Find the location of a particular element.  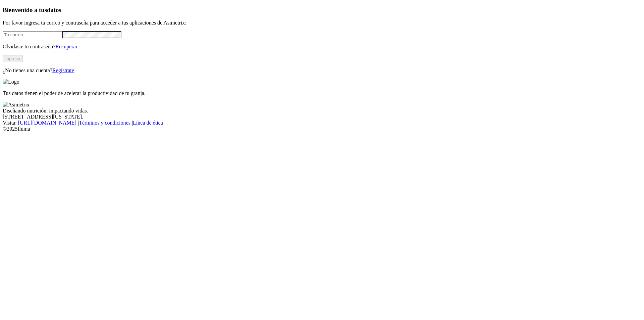

span: datos is located at coordinates (54, 10).